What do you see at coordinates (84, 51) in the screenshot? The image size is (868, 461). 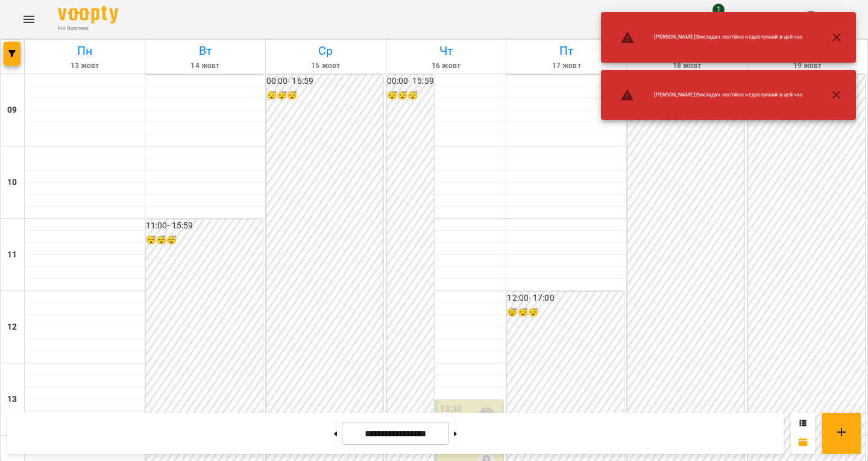 I see `h6: Пн` at bounding box center [84, 51].